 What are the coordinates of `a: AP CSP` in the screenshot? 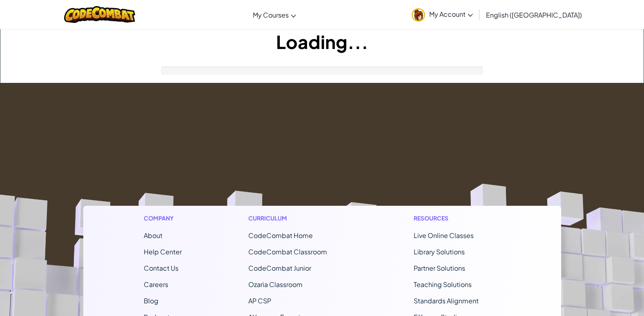 It's located at (260, 301).